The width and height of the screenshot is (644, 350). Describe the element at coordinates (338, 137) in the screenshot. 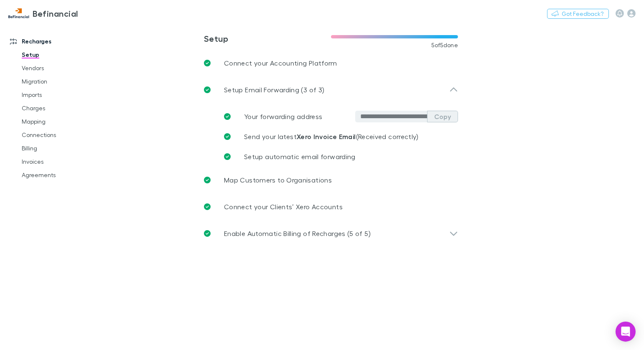

I see `a: Send your latestXero Invoice Email(Received correctly)` at that location.